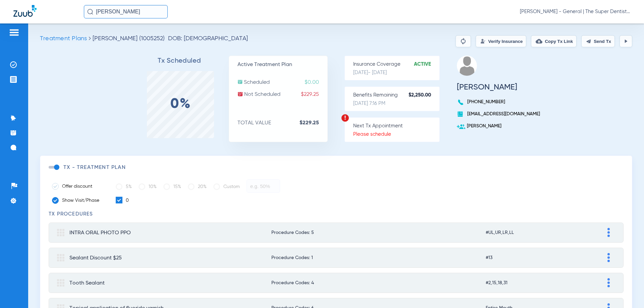 This screenshot has width=644, height=308. What do you see at coordinates (25, 11) in the screenshot?
I see `img: Zuub Logo` at bounding box center [25, 11].